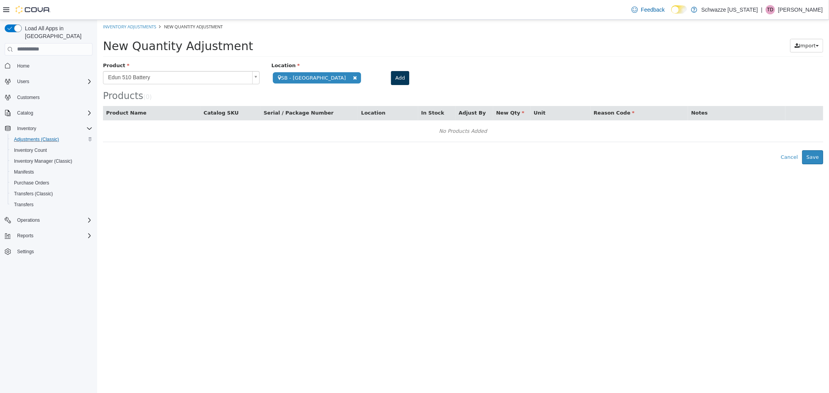 The image size is (829, 393). I want to click on a: Customers, so click(28, 98).